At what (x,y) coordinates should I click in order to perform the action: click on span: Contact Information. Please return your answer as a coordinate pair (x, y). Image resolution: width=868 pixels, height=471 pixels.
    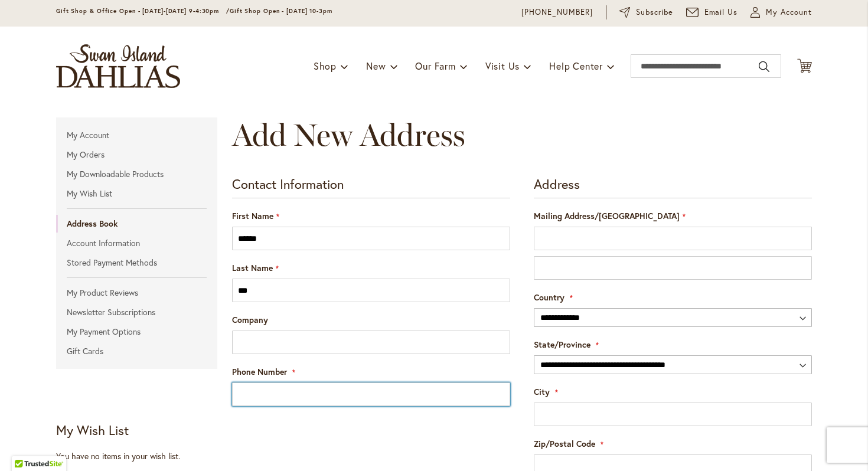
    Looking at the image, I should click on (287, 184).